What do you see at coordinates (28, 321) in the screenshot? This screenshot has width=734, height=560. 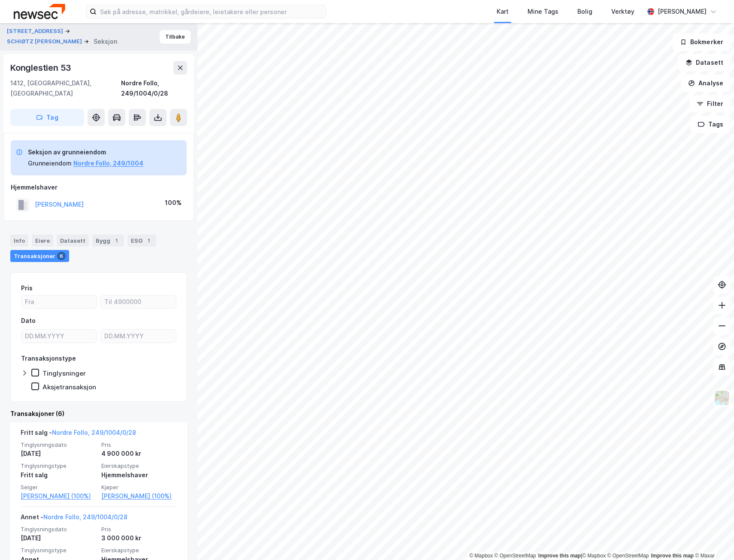 I see `div: Dato` at bounding box center [28, 321].